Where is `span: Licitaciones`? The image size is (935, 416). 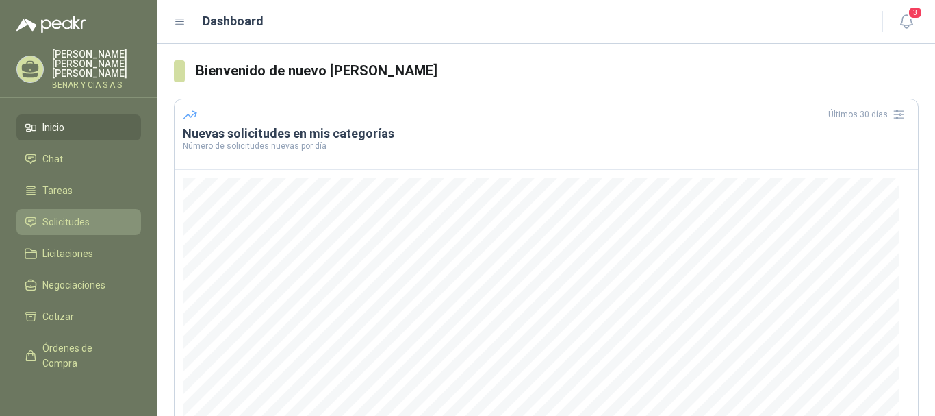
span: Licitaciones is located at coordinates (68, 253).